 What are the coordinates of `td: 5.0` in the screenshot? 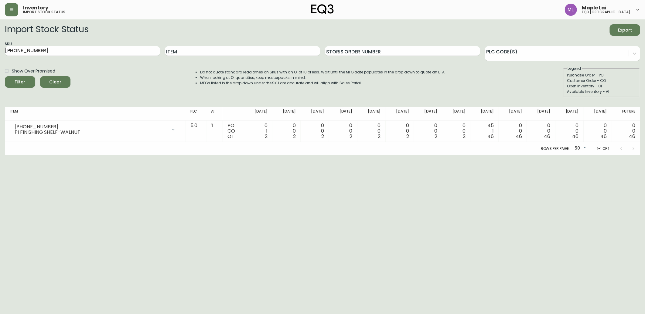 It's located at (196, 131).